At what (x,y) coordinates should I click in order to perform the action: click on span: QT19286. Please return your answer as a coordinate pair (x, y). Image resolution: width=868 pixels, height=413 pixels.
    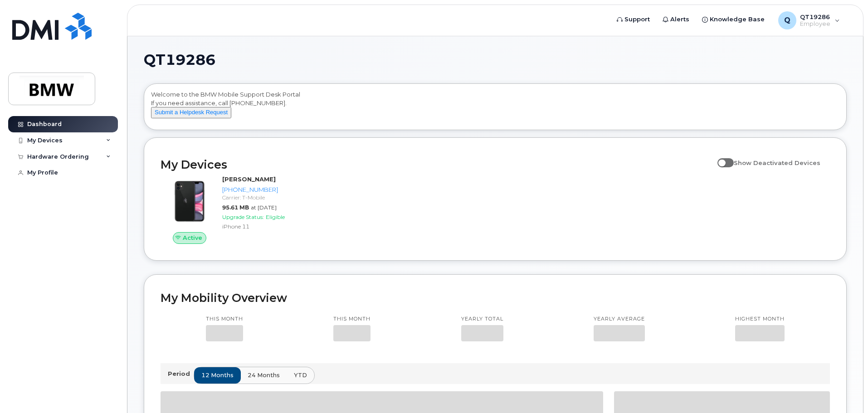
    Looking at the image, I should click on (179, 60).